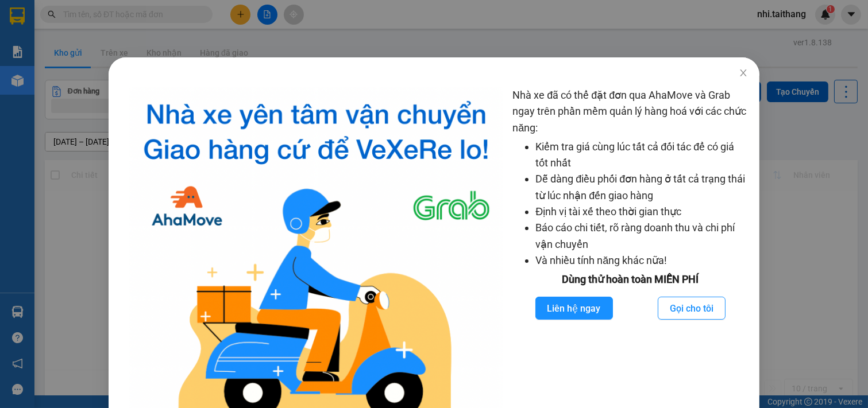 The image size is (868, 408). What do you see at coordinates (630, 280) in the screenshot?
I see `div: Dùng thử hoàn toàn MIỄN PHÍ` at bounding box center [630, 280].